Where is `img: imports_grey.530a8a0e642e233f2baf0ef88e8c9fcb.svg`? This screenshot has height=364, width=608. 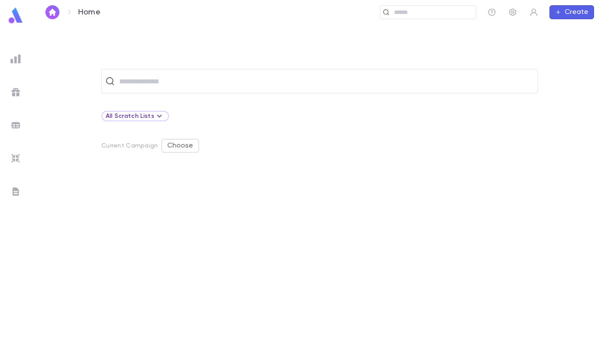
img: imports_grey.530a8a0e642e233f2baf0ef88e8c9fcb.svg is located at coordinates (16, 158).